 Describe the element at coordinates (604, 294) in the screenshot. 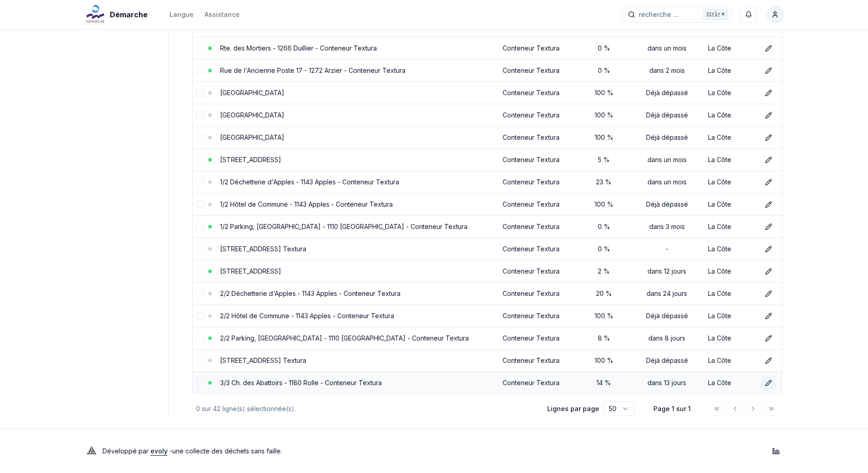

I see `div: 20 %` at that location.